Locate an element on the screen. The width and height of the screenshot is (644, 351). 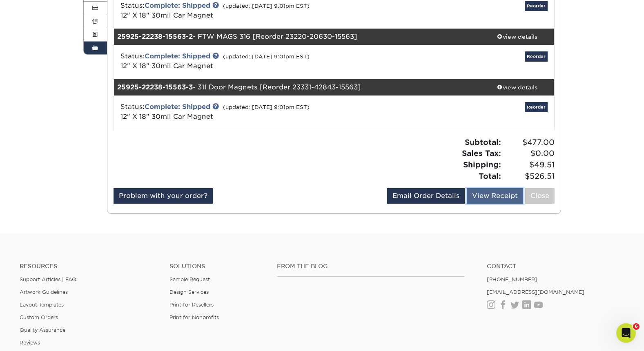
h4: Contact is located at coordinates (555, 266).